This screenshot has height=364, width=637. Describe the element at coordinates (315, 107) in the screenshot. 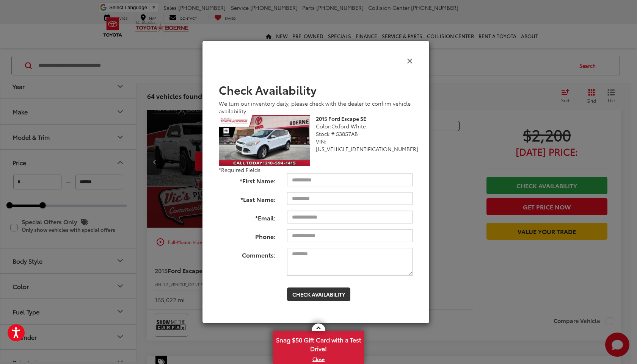

I see `div: We turn our inventory daily, please check with the dealer to confirm vehicle availability.` at that location.